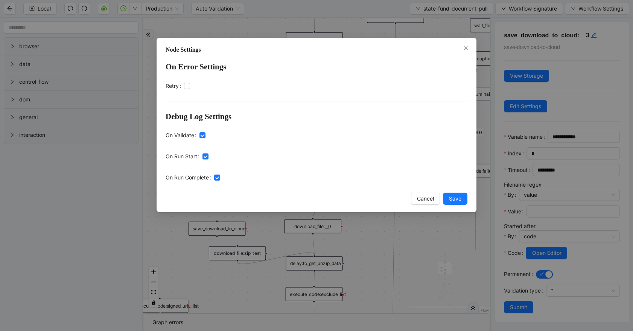 Image resolution: width=633 pixels, height=331 pixels. What do you see at coordinates (426, 198) in the screenshot?
I see `button: Cancel` at bounding box center [426, 198].